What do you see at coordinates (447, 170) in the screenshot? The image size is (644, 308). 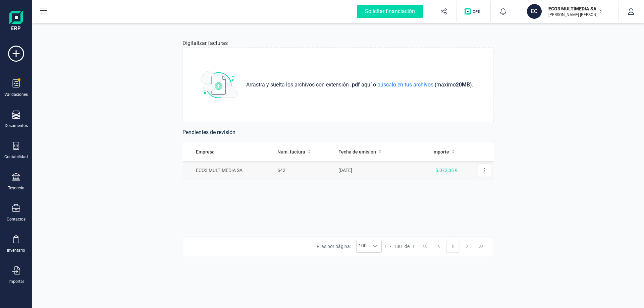 I see `span: 5.072,05 €` at bounding box center [447, 170].